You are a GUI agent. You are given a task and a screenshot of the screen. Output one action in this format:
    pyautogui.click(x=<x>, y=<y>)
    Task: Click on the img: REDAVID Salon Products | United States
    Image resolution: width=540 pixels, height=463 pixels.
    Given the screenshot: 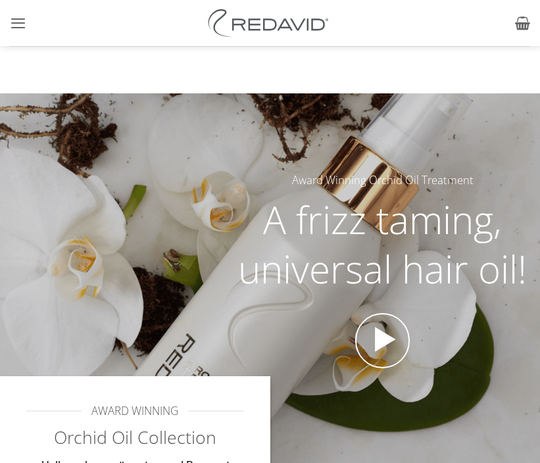 What is the action you would take?
    pyautogui.click(x=270, y=23)
    